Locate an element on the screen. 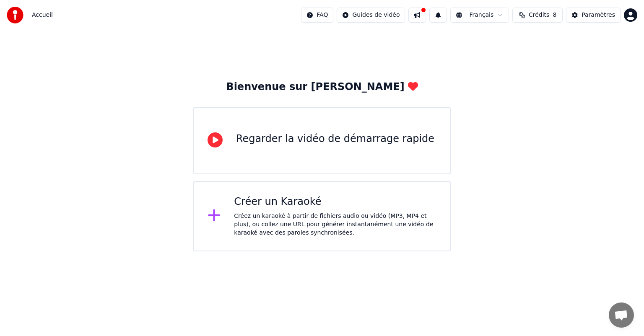  div: Créer un Karaoké is located at coordinates (335, 202).